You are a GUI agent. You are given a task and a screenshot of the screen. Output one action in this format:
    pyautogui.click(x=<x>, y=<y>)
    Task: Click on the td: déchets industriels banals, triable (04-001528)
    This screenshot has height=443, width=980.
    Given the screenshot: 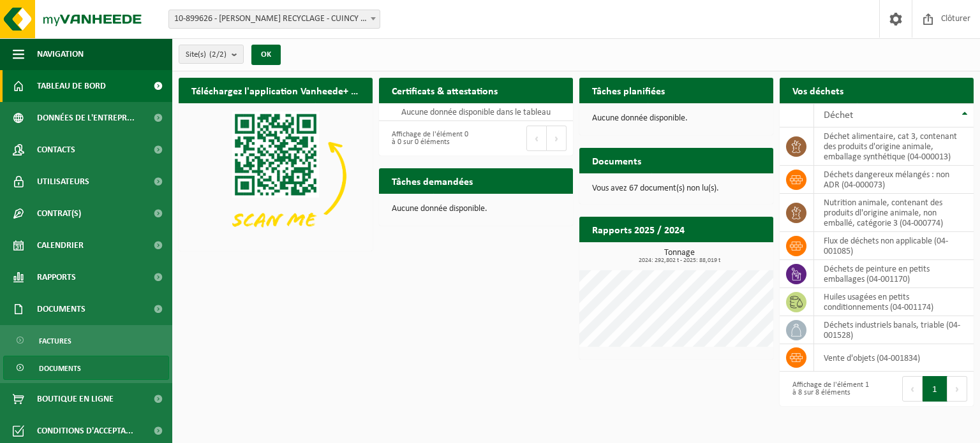 What is the action you would take?
    pyautogui.click(x=893, y=331)
    